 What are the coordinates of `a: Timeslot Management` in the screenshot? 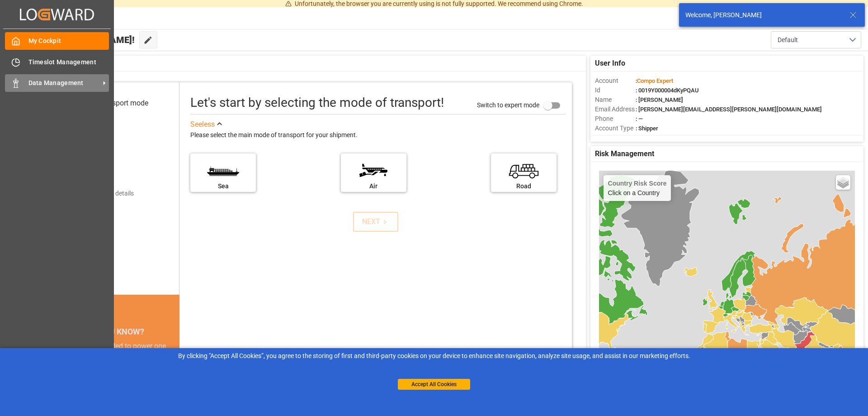 It's located at (57, 62).